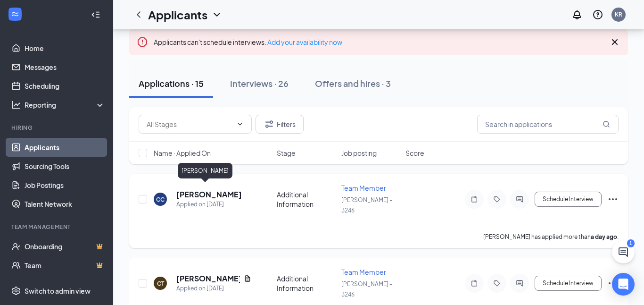  Describe the element at coordinates (65, 147) in the screenshot. I see `a: Applicants` at that location.